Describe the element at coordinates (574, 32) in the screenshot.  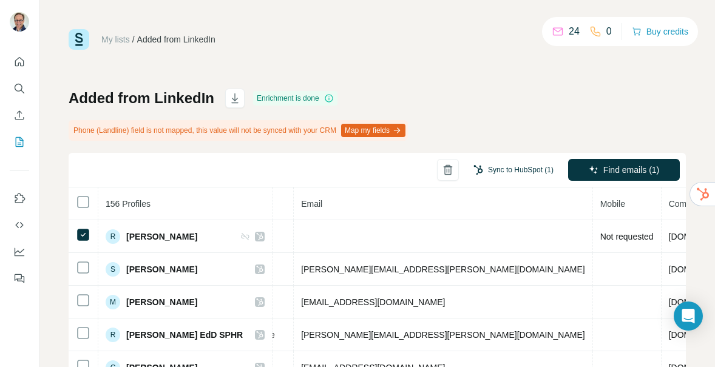
I see `p: 24` at that location.